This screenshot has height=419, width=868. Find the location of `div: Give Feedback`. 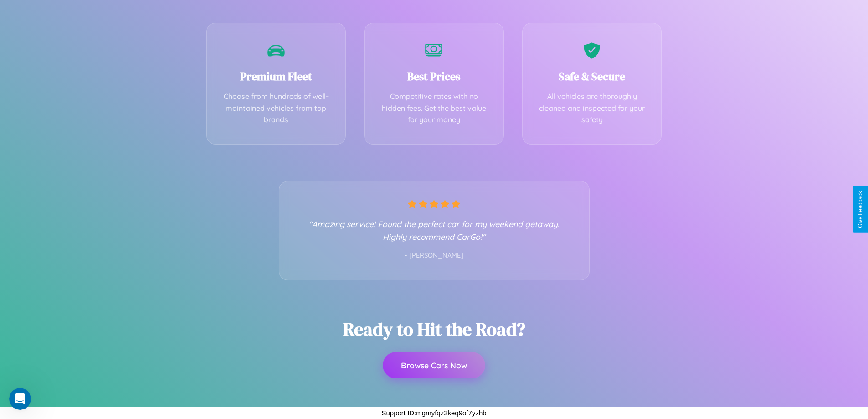

div: Give Feedback is located at coordinates (860, 210).